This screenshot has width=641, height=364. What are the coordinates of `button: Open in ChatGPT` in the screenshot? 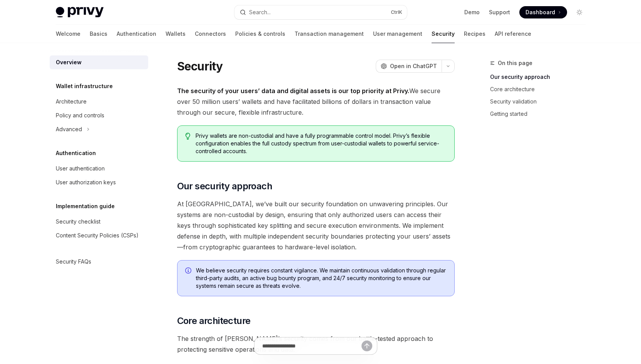 It's located at (408, 66).